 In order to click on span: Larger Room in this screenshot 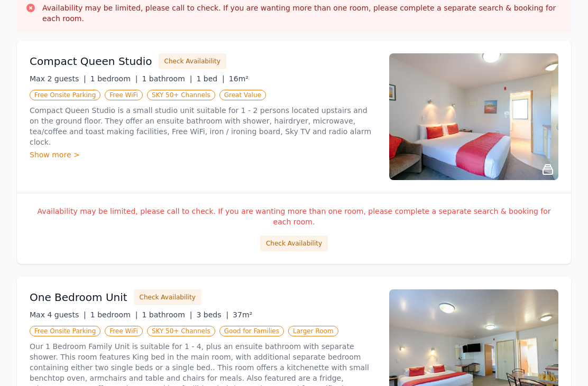, I will do `click(313, 332)`.